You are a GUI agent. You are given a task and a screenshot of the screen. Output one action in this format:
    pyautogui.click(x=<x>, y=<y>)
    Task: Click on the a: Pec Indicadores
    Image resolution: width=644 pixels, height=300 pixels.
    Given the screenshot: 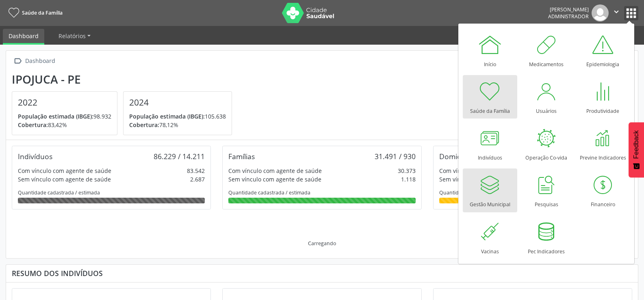 What is the action you would take?
    pyautogui.click(x=547, y=237)
    